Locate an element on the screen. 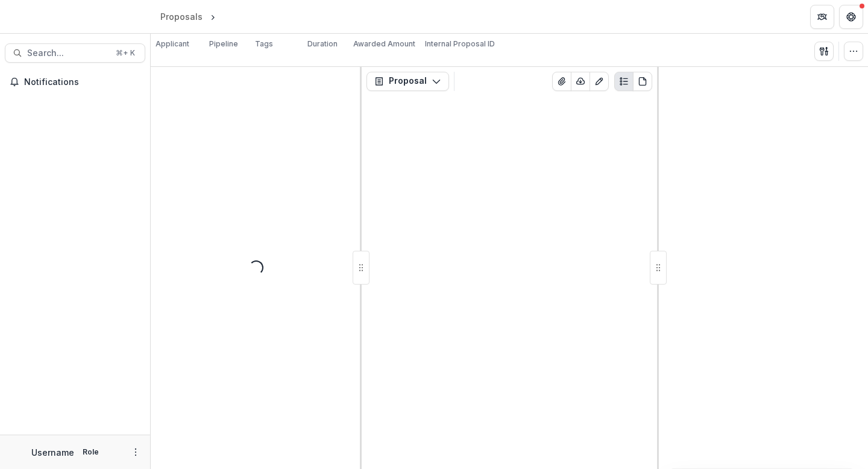  p: Tags is located at coordinates (264, 44).